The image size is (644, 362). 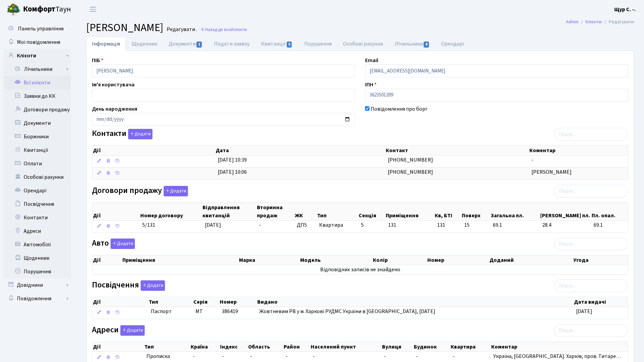 I want to click on a: Клієнти, so click(x=593, y=22).